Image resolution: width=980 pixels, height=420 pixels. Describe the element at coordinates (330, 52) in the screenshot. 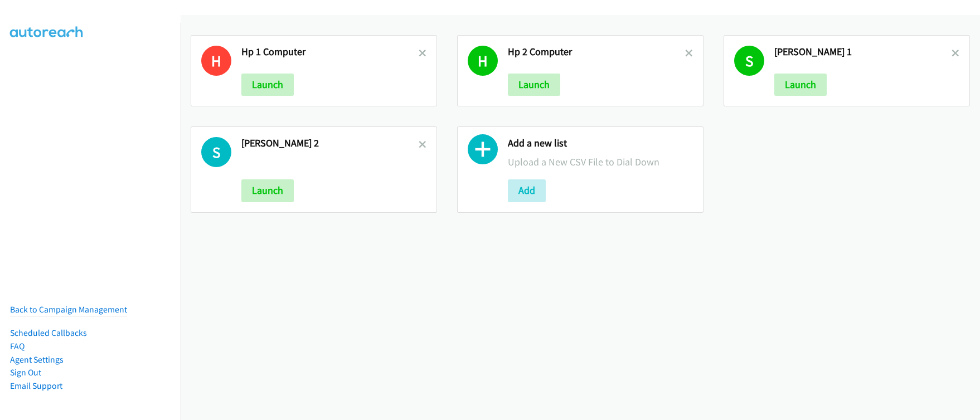

I see `h2: Hp 1 Computer` at that location.